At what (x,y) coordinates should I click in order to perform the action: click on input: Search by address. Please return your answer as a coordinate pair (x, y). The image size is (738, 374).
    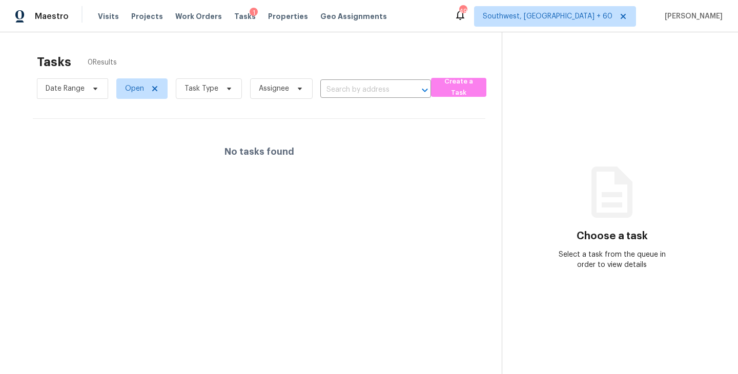
    Looking at the image, I should click on (362, 90).